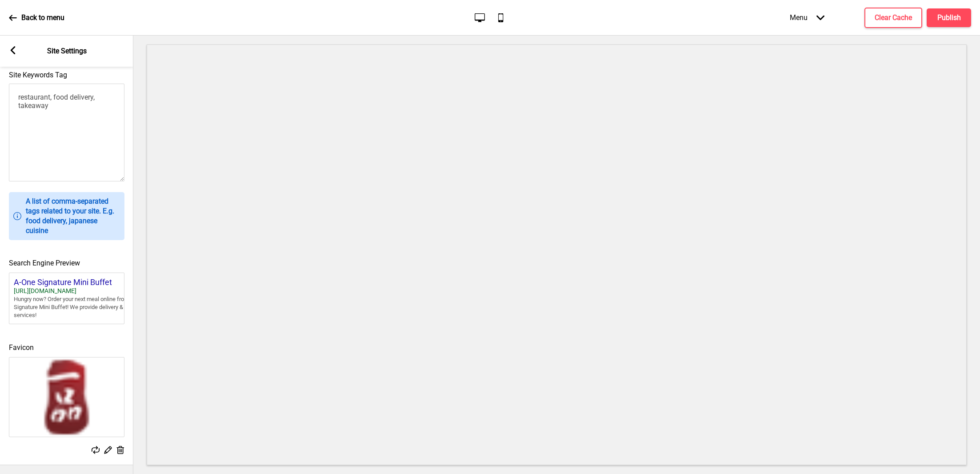  Describe the element at coordinates (37, 75) in the screenshot. I see `label: Site Keywords Tag` at that location.